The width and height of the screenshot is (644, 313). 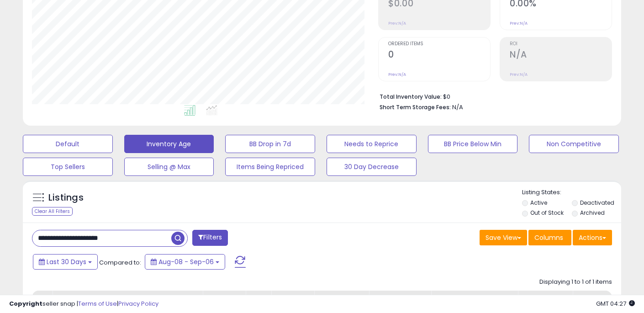 What do you see at coordinates (560, 44) in the screenshot?
I see `span: ROI` at bounding box center [560, 44].